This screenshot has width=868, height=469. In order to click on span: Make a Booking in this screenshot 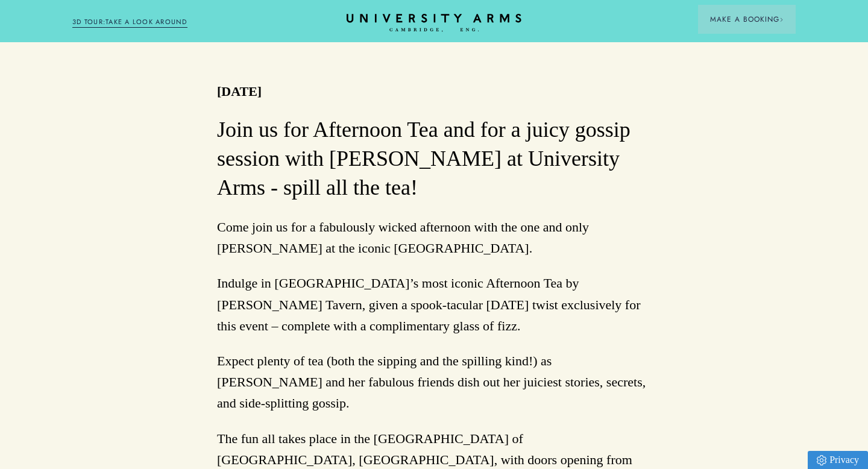, I will do `click(747, 20)`.